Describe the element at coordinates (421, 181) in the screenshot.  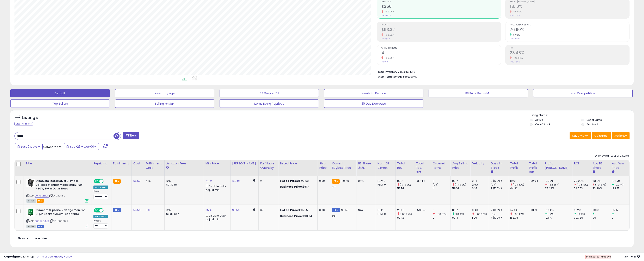
I see `div: -37.44` at that location.